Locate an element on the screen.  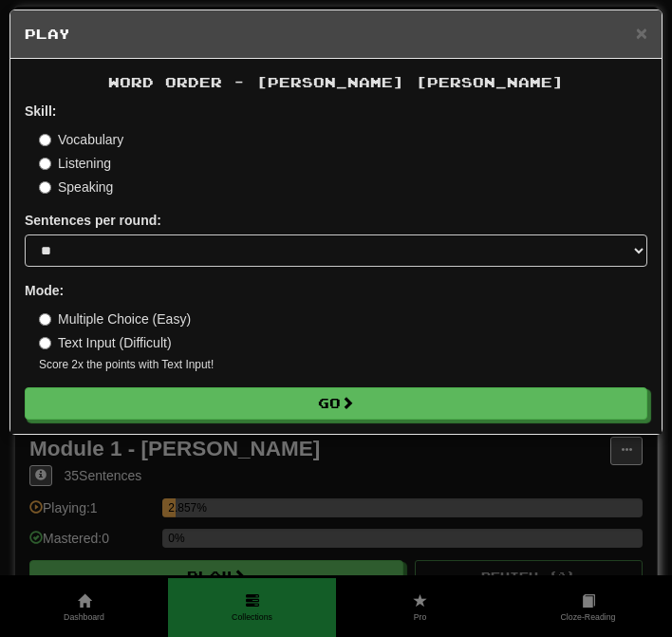
button: Close is located at coordinates (642, 32).